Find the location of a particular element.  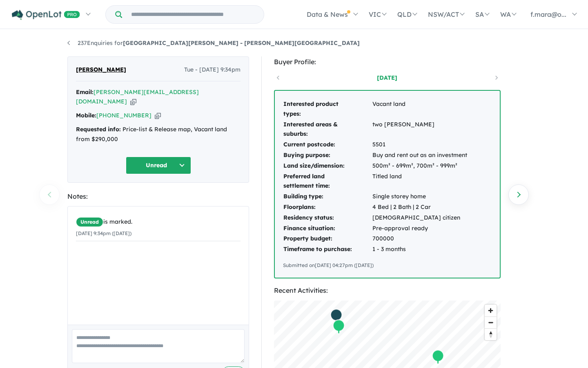

td: Floorplans: is located at coordinates (327, 207).